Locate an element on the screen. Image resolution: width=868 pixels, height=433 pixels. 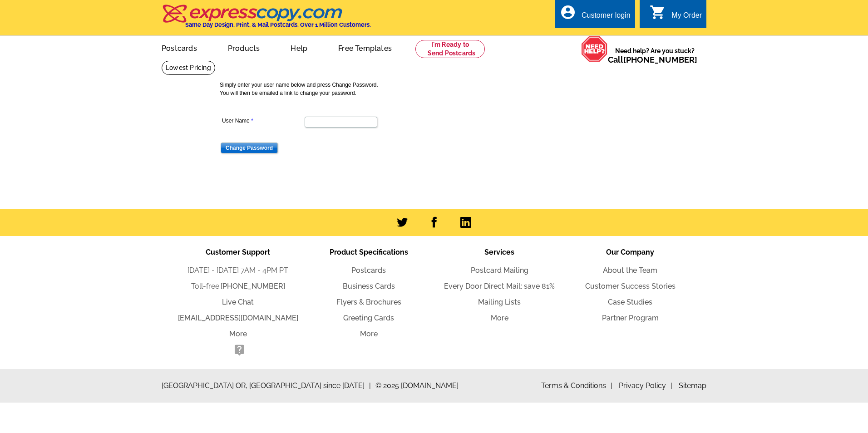
a: Mailing Lists is located at coordinates (499, 302).